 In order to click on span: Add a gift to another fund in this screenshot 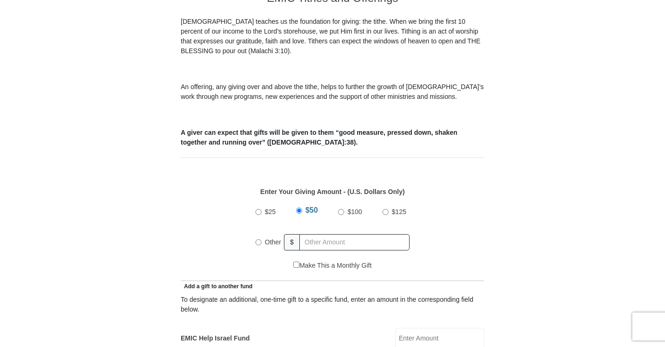, I will do `click(217, 287)`.